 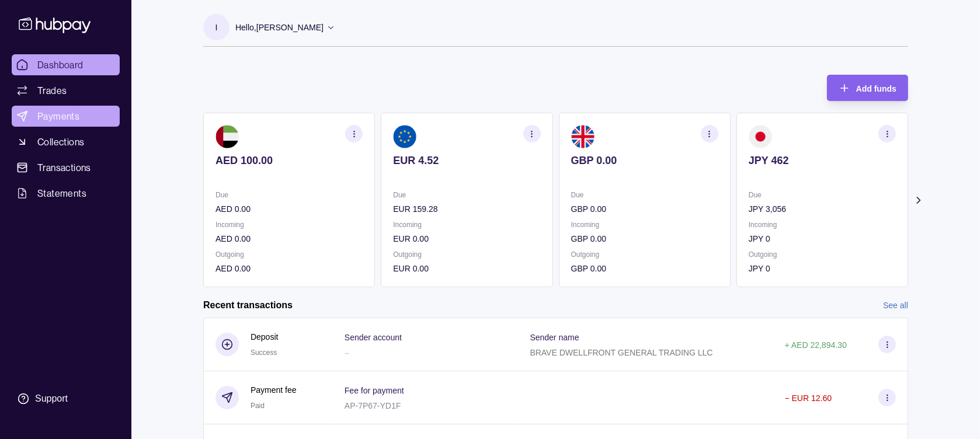 What do you see at coordinates (373, 405) in the screenshot?
I see `p: AP-7P67-YD1F` at bounding box center [373, 405].